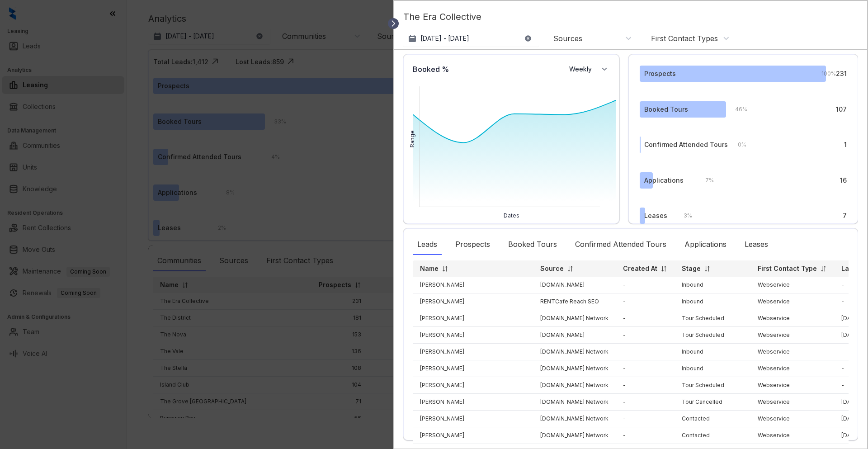  What do you see at coordinates (713, 402) in the screenshot?
I see `td: Tour Cancelled` at bounding box center [713, 402].